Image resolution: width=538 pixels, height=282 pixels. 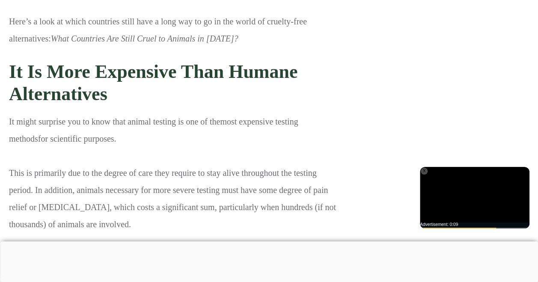 What do you see at coordinates (474, 198) in the screenshot?
I see `div: Video Player` at bounding box center [474, 198].